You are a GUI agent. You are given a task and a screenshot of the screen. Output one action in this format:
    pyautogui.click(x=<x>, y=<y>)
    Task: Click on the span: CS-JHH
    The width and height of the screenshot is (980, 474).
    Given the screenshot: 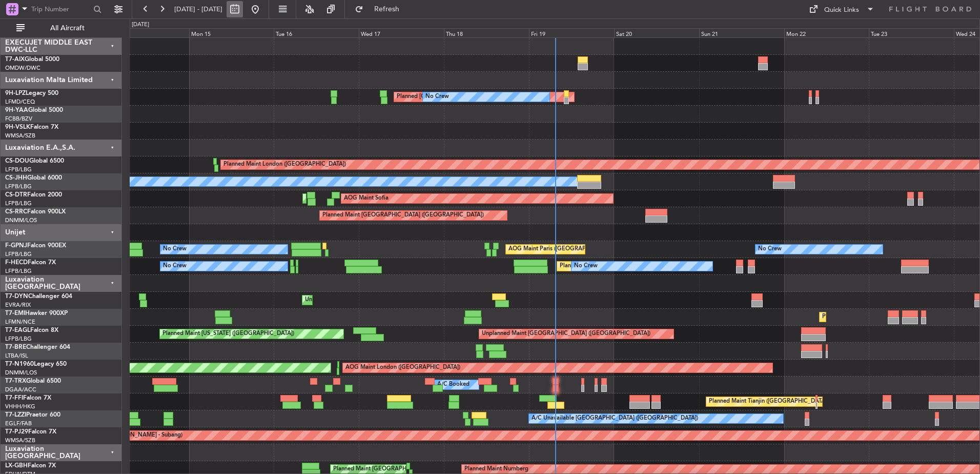 What is the action you would take?
    pyautogui.click(x=16, y=178)
    